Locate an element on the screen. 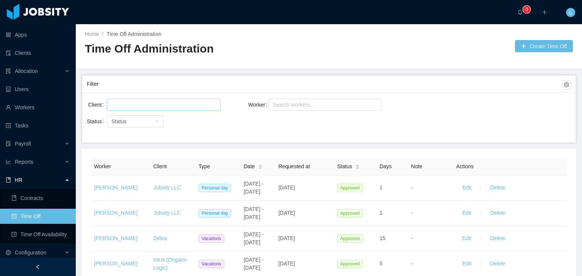  i: icon: file-protect is located at coordinates (8, 144).